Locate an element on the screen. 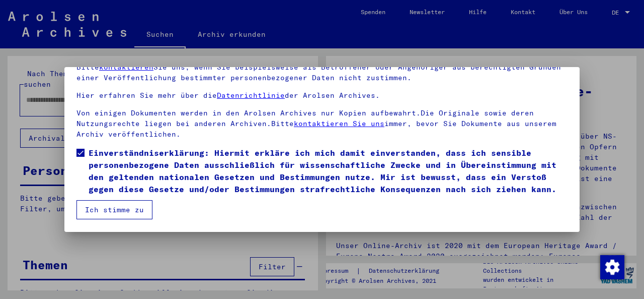 This screenshot has width=644, height=299. p: Bitte Sie uns, wenn Sie beispielsweise als Betroffener oder Angehöriger aus berechtigten Gründen ... is located at coordinates (322, 72).